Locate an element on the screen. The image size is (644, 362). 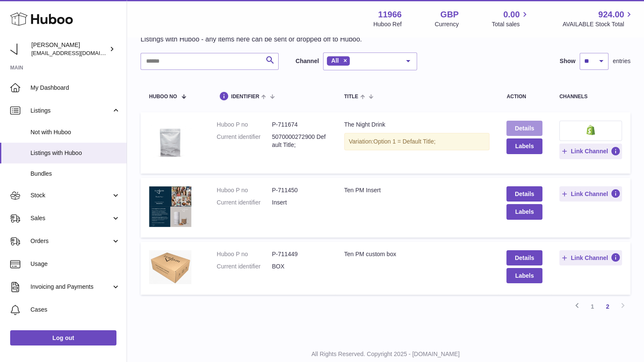
div: Variation: is located at coordinates (417, 141).